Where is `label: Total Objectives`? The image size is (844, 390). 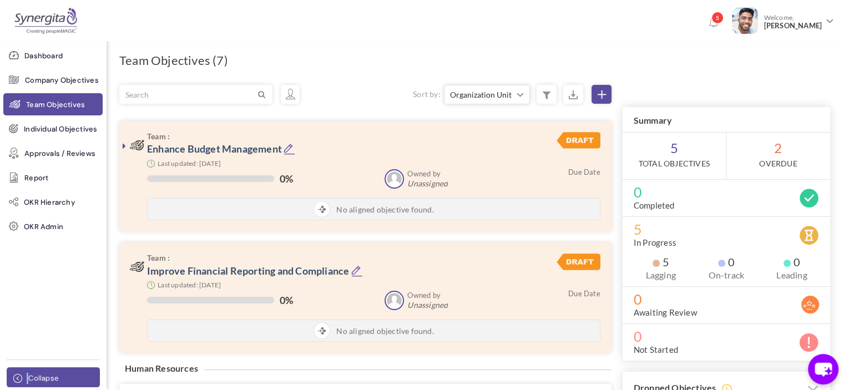
label: Total Objectives is located at coordinates (674, 164).